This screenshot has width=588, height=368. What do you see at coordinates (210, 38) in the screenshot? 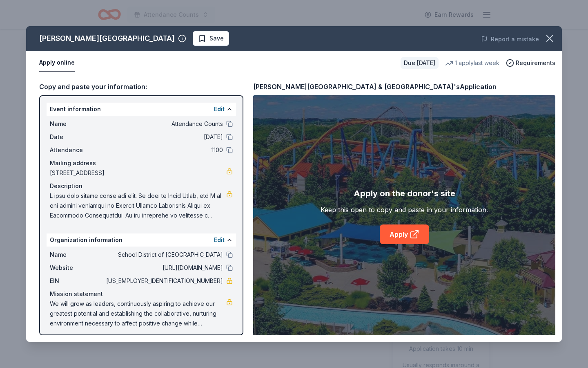
I see `button: Save` at bounding box center [210, 38].